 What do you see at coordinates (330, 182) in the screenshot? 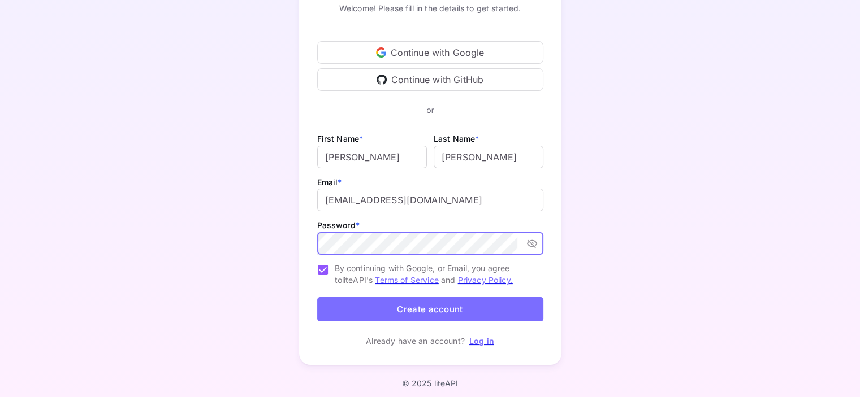
I see `label: Email` at bounding box center [330, 182].